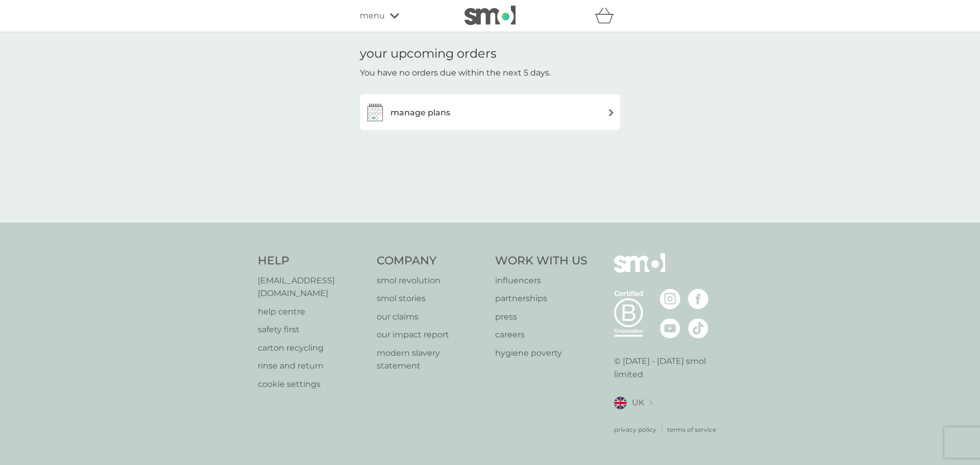 The width and height of the screenshot is (980, 465). Describe the element at coordinates (670, 329) in the screenshot. I see `img: visit the smol Youtube page` at that location.